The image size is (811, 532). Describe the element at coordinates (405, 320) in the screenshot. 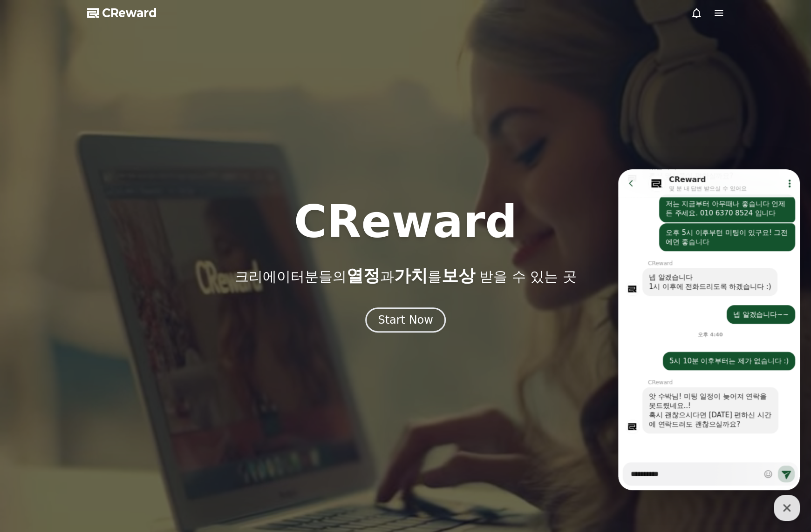

I see `button: Start Now` at that location.